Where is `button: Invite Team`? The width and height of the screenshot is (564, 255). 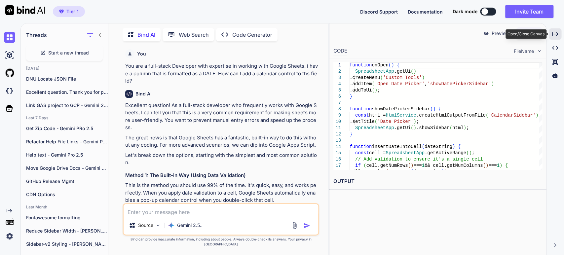
button: Invite Team is located at coordinates (530, 12).